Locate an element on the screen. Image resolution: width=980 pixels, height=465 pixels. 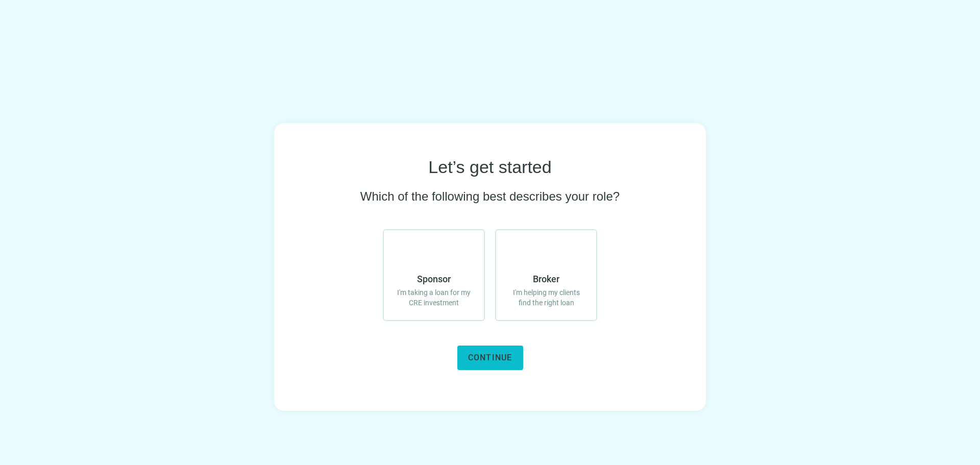
span: Which of the following best describes your role? is located at coordinates (490, 196).